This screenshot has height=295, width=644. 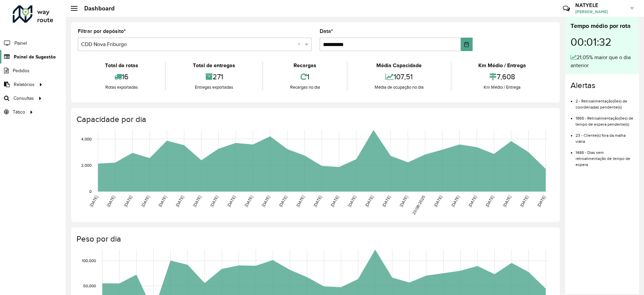 I want to click on h4: Capacidade por dia, so click(x=315, y=119).